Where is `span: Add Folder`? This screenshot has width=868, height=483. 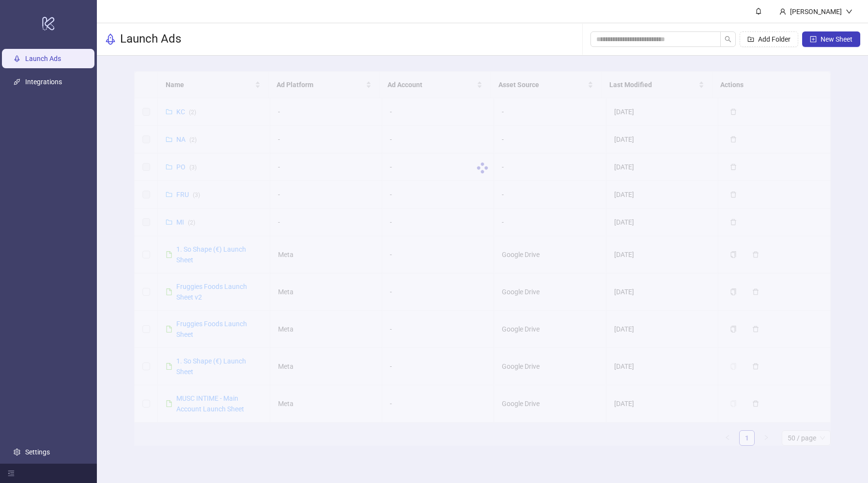 span: Add Folder is located at coordinates (774, 39).